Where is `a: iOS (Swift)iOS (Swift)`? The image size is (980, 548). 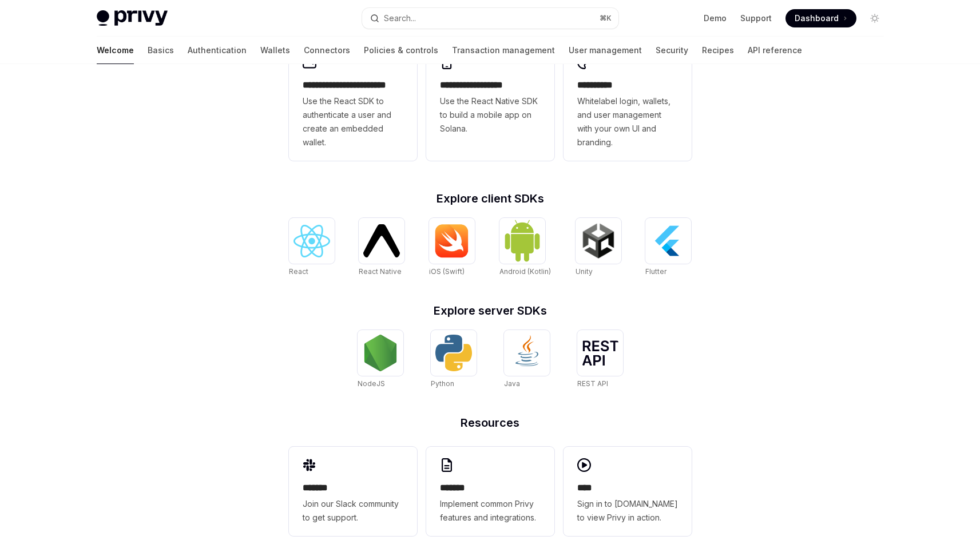
a: iOS (Swift)iOS (Swift) is located at coordinates (452, 248).